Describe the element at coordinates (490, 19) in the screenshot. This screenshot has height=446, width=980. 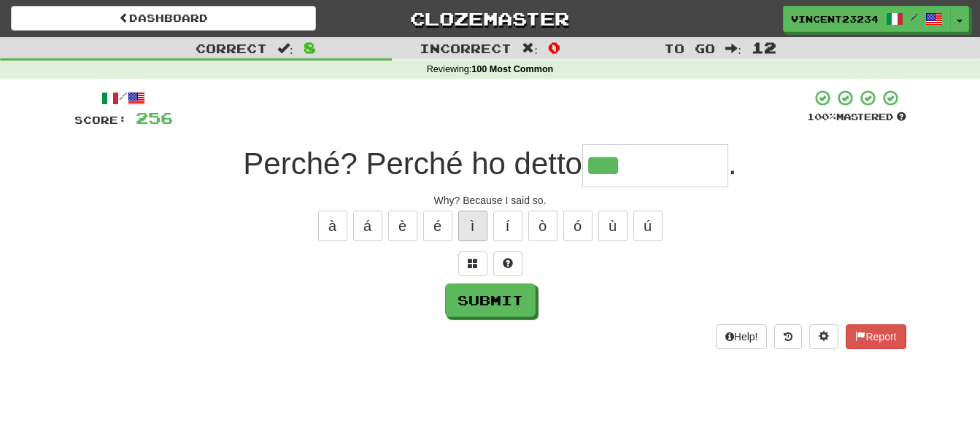
I see `a: Clozemaster` at that location.